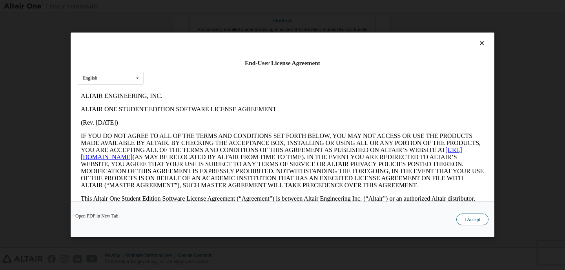  Describe the element at coordinates (90, 78) in the screenshot. I see `div: English` at that location.